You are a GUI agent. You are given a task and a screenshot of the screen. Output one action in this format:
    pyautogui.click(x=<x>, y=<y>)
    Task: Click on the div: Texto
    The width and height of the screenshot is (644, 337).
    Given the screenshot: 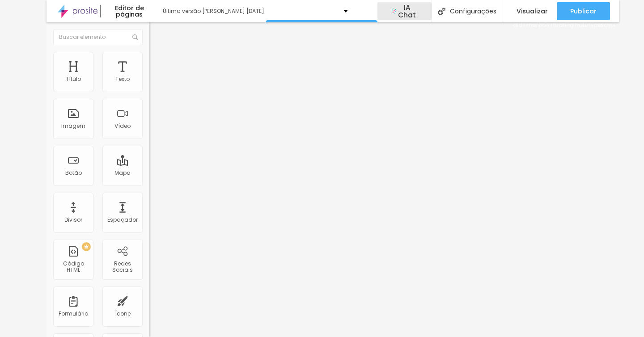 What is the action you would take?
    pyautogui.click(x=123, y=79)
    